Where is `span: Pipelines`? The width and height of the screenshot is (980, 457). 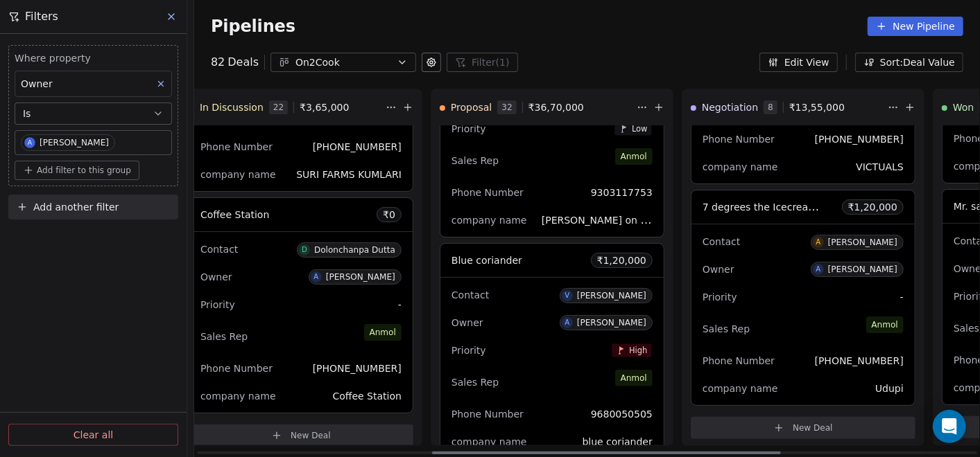
span: Pipelines is located at coordinates (253, 26).